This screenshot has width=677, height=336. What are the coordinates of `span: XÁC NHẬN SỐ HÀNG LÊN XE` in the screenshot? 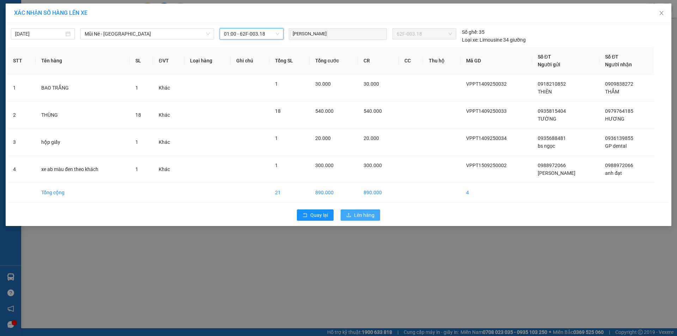 It's located at (51, 13).